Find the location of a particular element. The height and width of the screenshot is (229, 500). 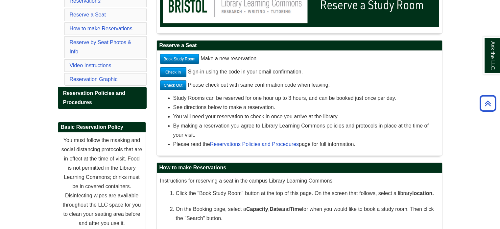

h2: Reserve a Seat is located at coordinates (300, 45).